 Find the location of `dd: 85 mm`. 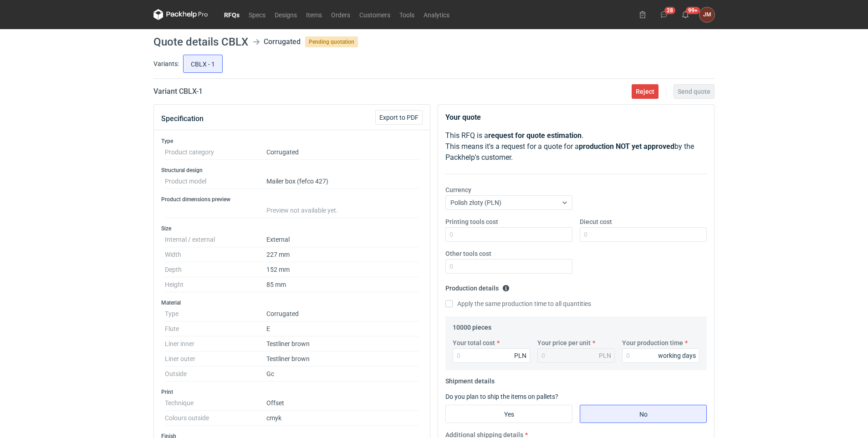

dd: 85 mm is located at coordinates (342, 284).